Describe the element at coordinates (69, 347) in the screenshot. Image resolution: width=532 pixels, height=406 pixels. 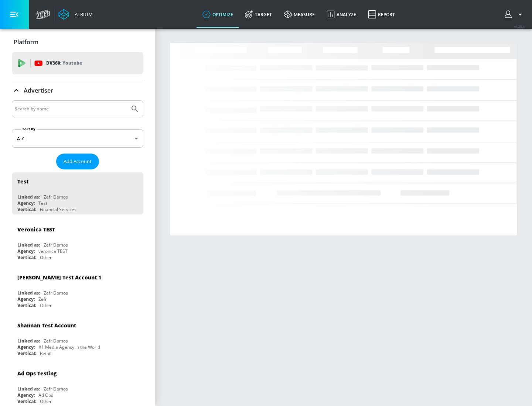
I see `div: #1 Media Agency in the World` at that location.